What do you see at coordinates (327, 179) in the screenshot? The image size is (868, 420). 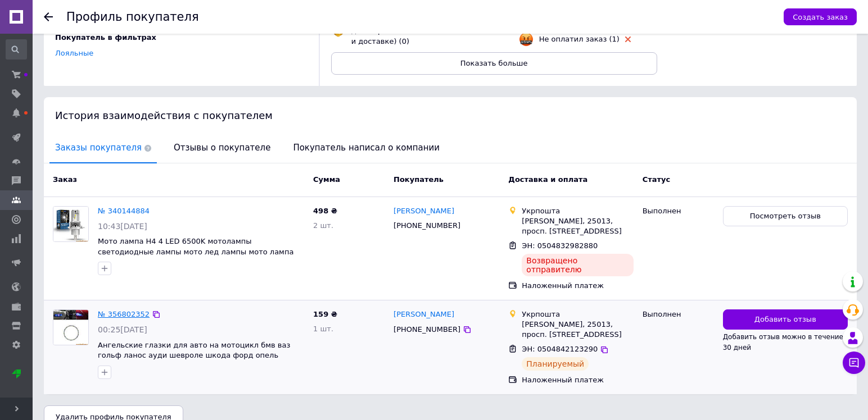 I see `span: Сумма` at bounding box center [327, 179].